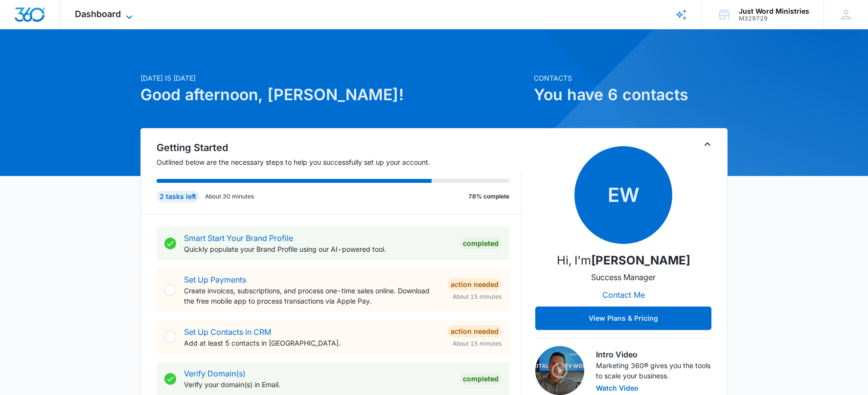  Describe the element at coordinates (318, 384) in the screenshot. I see `p: Verify your domain(s) in Email.` at that location.